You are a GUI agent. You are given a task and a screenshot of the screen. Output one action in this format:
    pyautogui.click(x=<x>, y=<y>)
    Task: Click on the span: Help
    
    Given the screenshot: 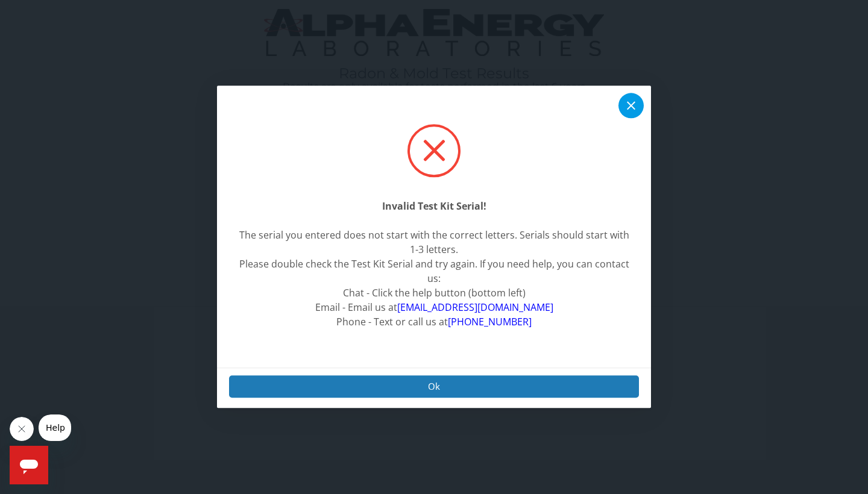 What is the action you would take?
    pyautogui.click(x=17, y=13)
    